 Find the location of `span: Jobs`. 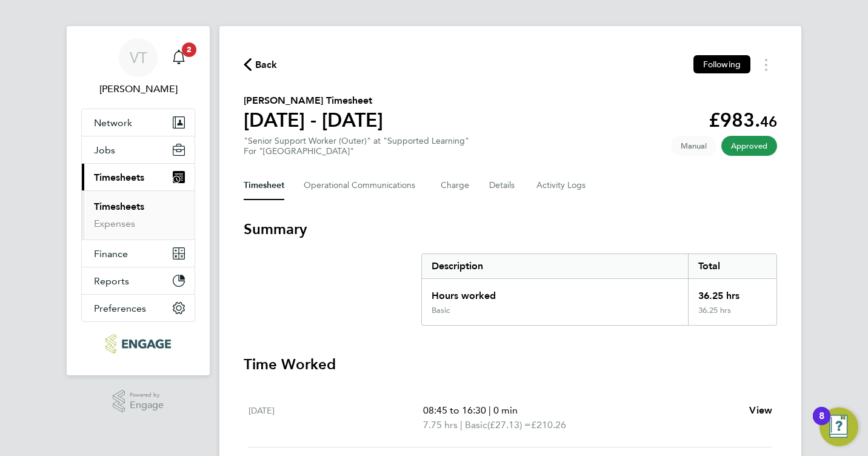

span: Jobs is located at coordinates (104, 150).